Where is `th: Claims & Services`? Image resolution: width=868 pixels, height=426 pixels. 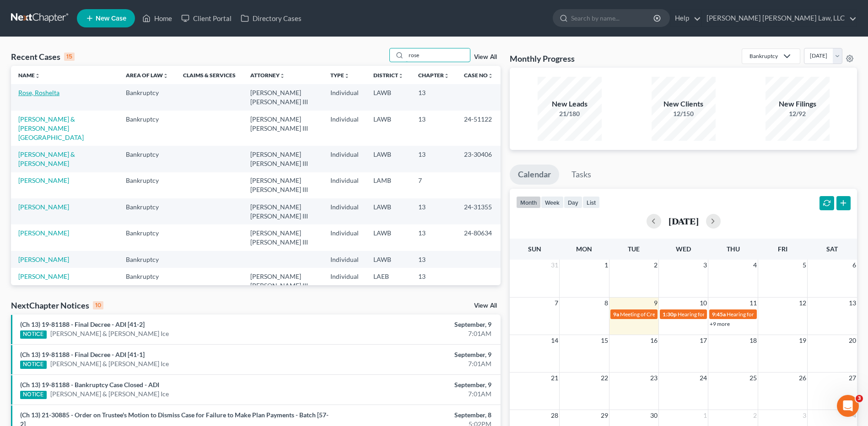
th: Claims & Services is located at coordinates (209, 75).